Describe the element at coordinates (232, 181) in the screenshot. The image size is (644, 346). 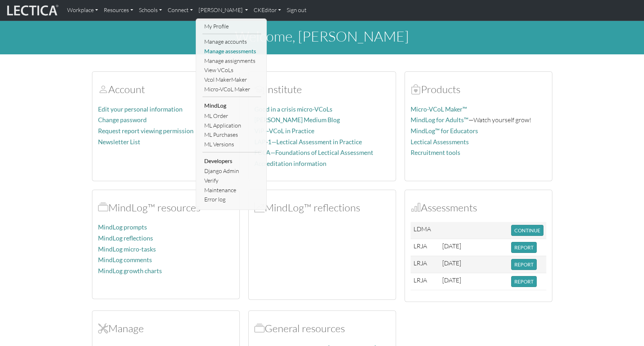
I see `a: Verify` at that location.